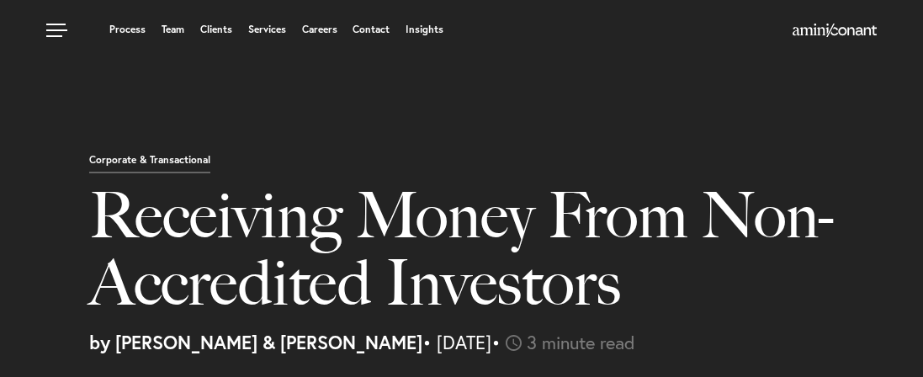 This screenshot has height=377, width=923. What do you see at coordinates (513, 342) in the screenshot?
I see `img: icon-time-light.svg` at bounding box center [513, 342].